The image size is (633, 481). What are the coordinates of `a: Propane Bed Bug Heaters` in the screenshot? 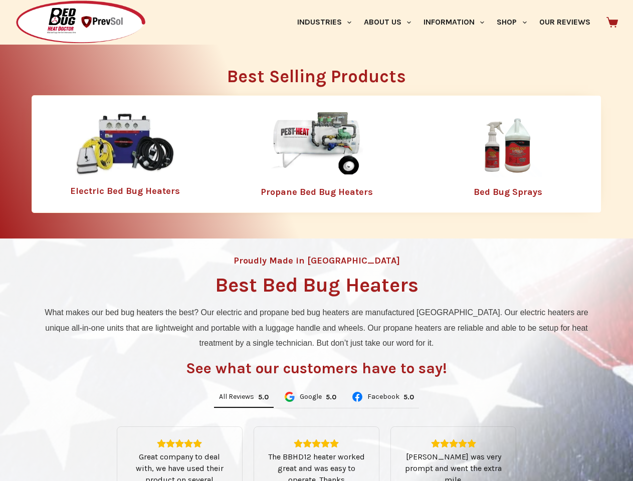 It's located at (317, 192).